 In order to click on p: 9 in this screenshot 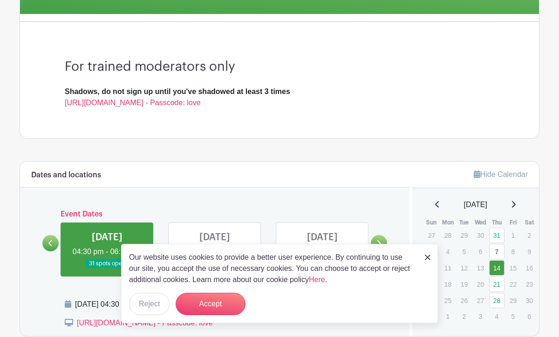, I will do `click(529, 251)`.